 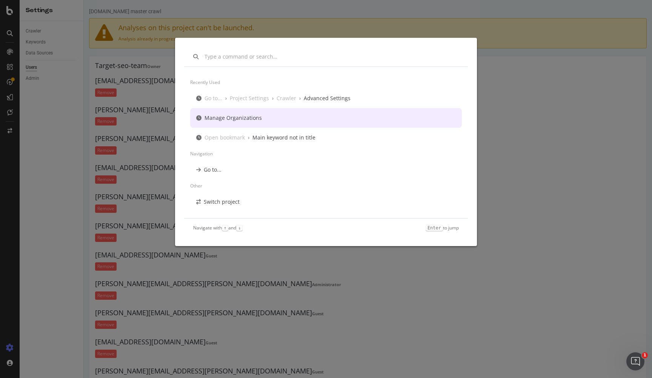 I want to click on h4: Analyses on this project can't be launched., so click(x=284, y=28).